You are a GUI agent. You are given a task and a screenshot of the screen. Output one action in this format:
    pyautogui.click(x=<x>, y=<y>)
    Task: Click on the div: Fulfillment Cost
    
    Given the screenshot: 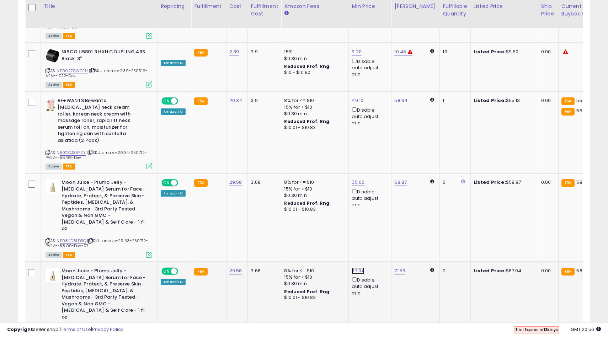 What is the action you would take?
    pyautogui.click(x=264, y=10)
    